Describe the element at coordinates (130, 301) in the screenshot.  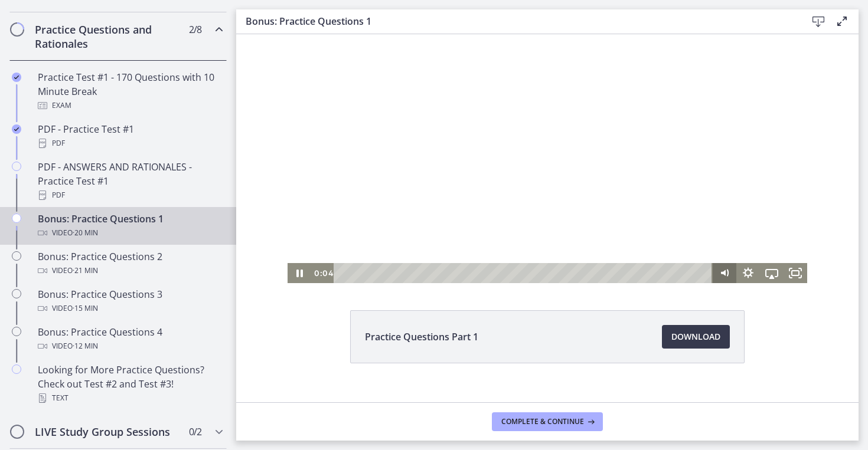
I see `div: Bonus: Practice Questions 3` at that location.